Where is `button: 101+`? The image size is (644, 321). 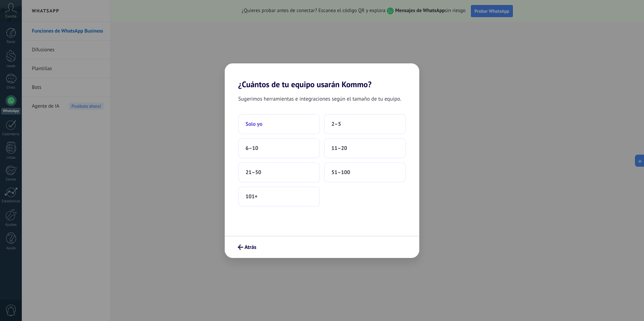 button: 101+ is located at coordinates (279, 196).